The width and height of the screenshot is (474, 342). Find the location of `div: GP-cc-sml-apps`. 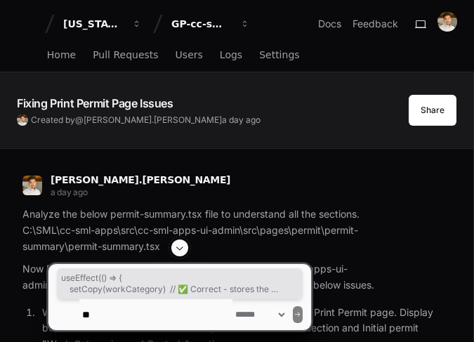

div: GP-cc-sml-apps is located at coordinates (201, 24).